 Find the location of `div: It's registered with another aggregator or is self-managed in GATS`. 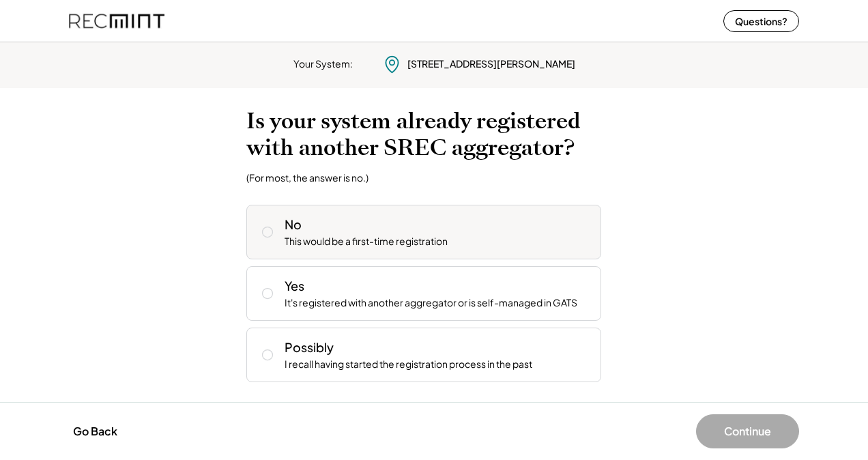

div: It's registered with another aggregator or is self-managed in GATS is located at coordinates (430, 303).